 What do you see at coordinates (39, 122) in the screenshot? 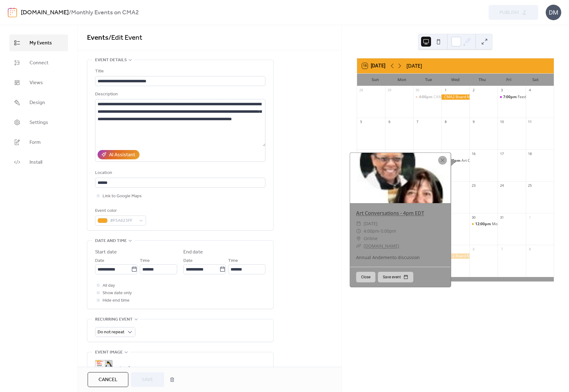
I see `span: Settings` at bounding box center [39, 122].